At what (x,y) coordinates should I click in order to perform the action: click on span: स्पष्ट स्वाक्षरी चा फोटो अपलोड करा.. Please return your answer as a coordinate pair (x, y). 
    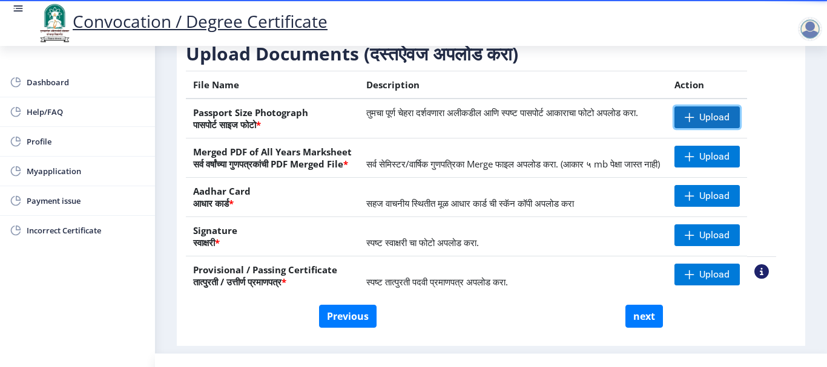
    Looking at the image, I should click on (422, 243).